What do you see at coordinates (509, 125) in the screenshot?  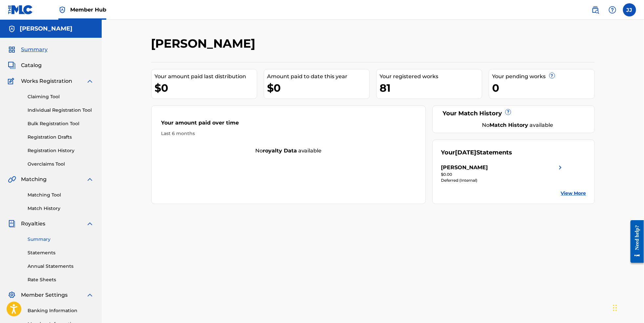 I see `strong: Match History` at bounding box center [509, 125].